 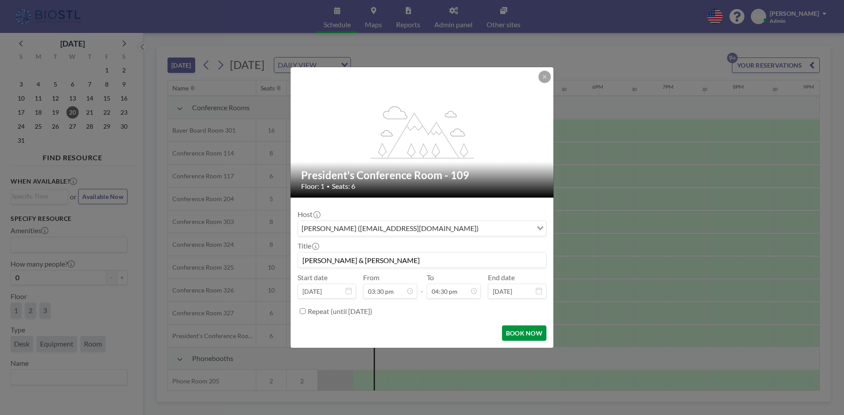 What do you see at coordinates (506, 229) in the screenshot?
I see `input: Search for option` at bounding box center [506, 229].